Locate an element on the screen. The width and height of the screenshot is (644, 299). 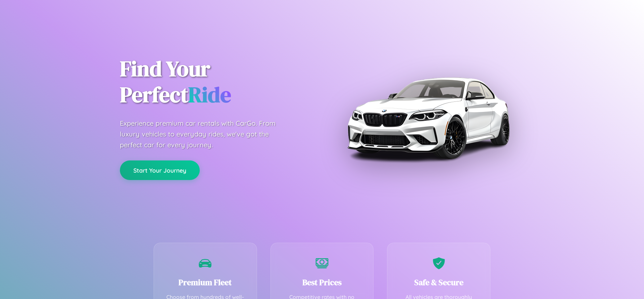
p: Experience premium car rentals with CarGo. From luxury vehicles to everyday rides, we've got the ... is located at coordinates (204, 134).